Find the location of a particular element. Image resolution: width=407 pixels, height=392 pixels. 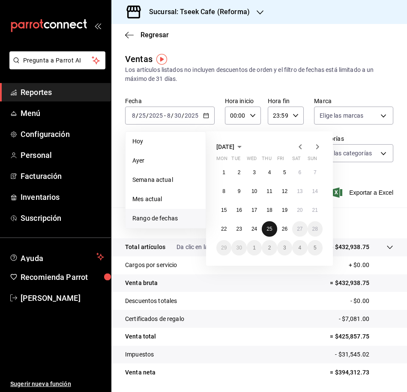

abbr: October 4, 2025 is located at coordinates (299, 248).